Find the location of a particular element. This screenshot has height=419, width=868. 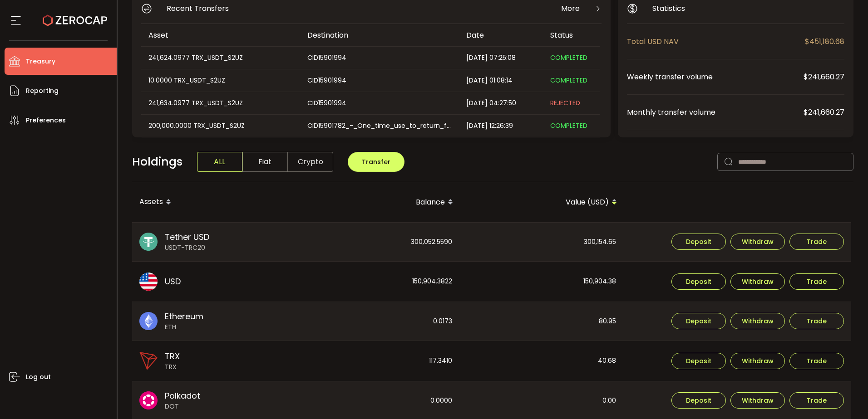

img: dot_portfolio.svg is located at coordinates (149, 401).